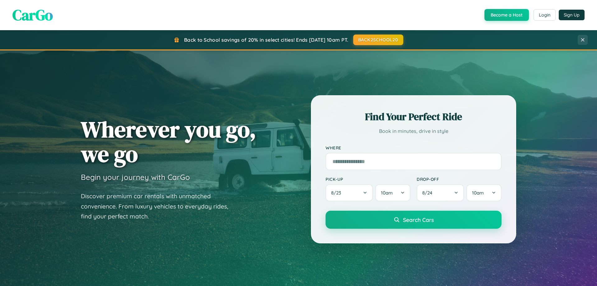 The width and height of the screenshot is (597, 286). What do you see at coordinates (419, 220) in the screenshot?
I see `span: Search Cars` at bounding box center [419, 220].